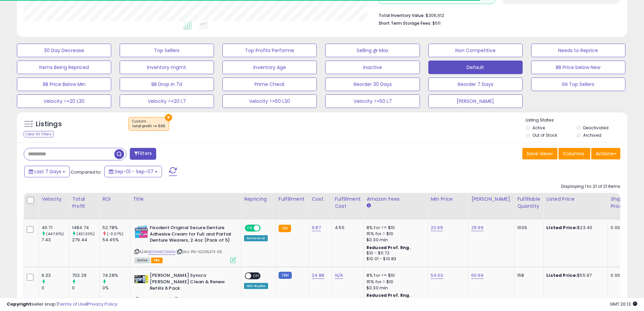 Image resolution: width=644 pixels, height=311 pixels. I want to click on div: Fulfillable Quantity, so click(529, 203).